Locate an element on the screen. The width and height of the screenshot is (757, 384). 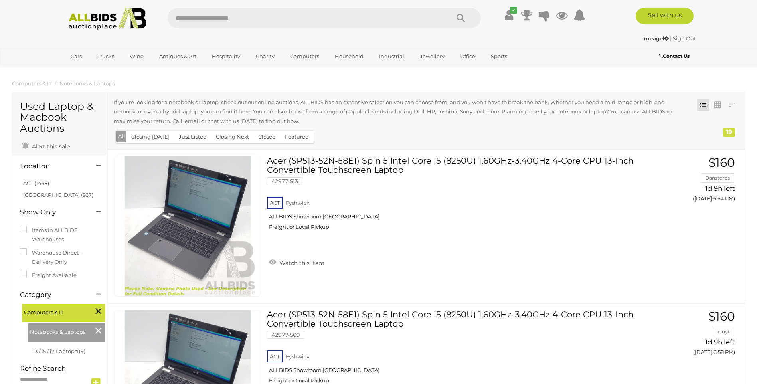
a: Computers is located at coordinates (305, 56).